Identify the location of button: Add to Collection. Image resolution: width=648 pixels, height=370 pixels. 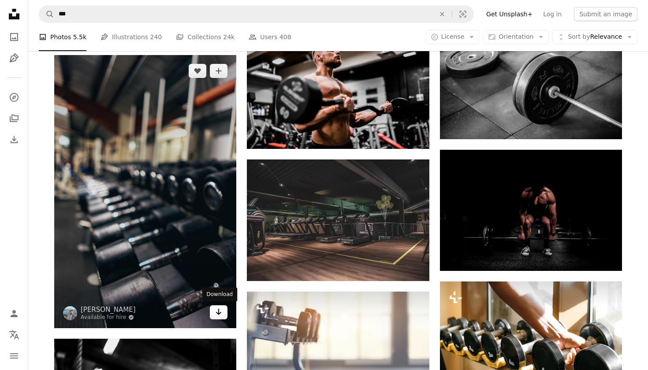
(219, 71).